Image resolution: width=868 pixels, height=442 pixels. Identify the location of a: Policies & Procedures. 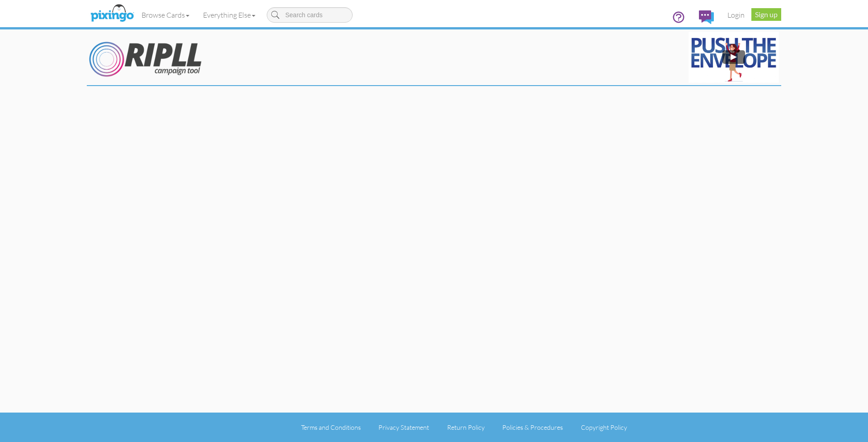
(532, 427).